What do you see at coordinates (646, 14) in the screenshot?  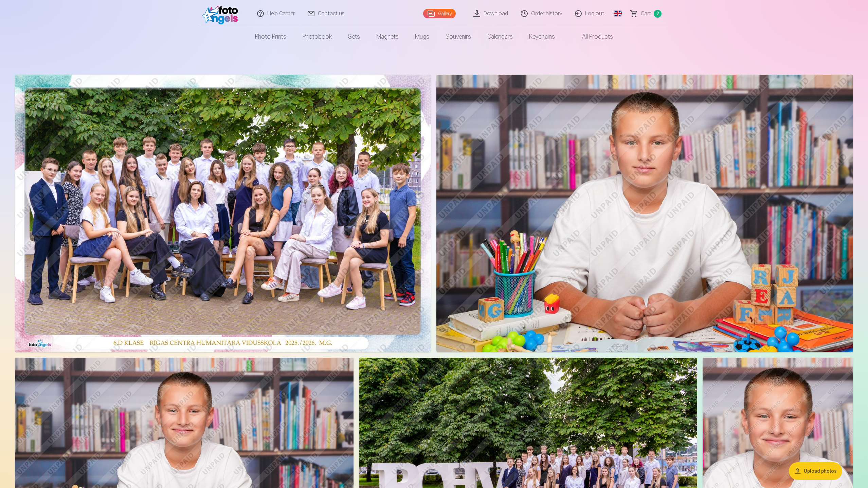 I see `span: Сart` at bounding box center [646, 14].